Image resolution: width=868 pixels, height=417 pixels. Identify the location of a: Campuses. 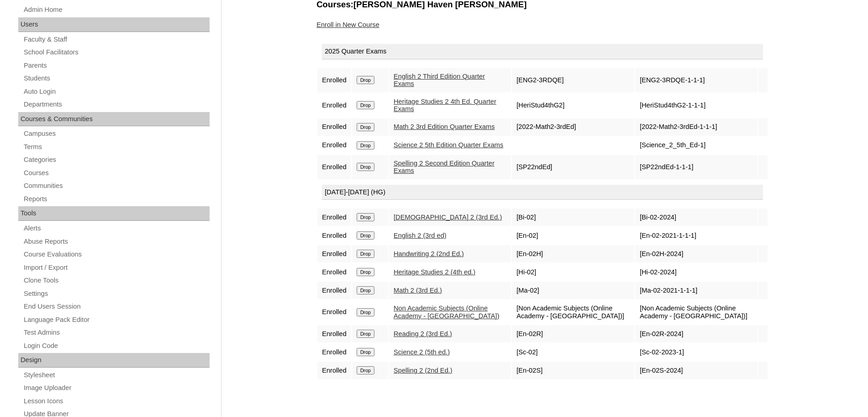
(116, 134).